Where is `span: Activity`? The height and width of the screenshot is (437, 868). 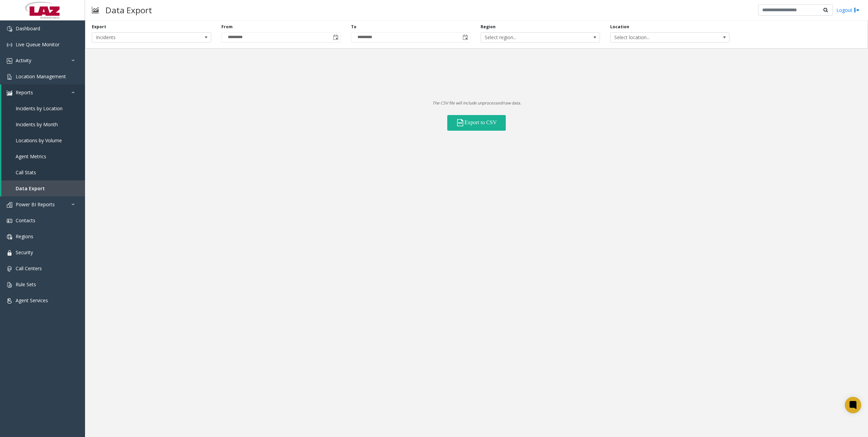 span: Activity is located at coordinates (23, 60).